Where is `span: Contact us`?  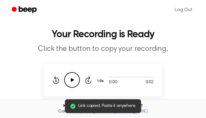 span: Contact us is located at coordinates (103, 112).